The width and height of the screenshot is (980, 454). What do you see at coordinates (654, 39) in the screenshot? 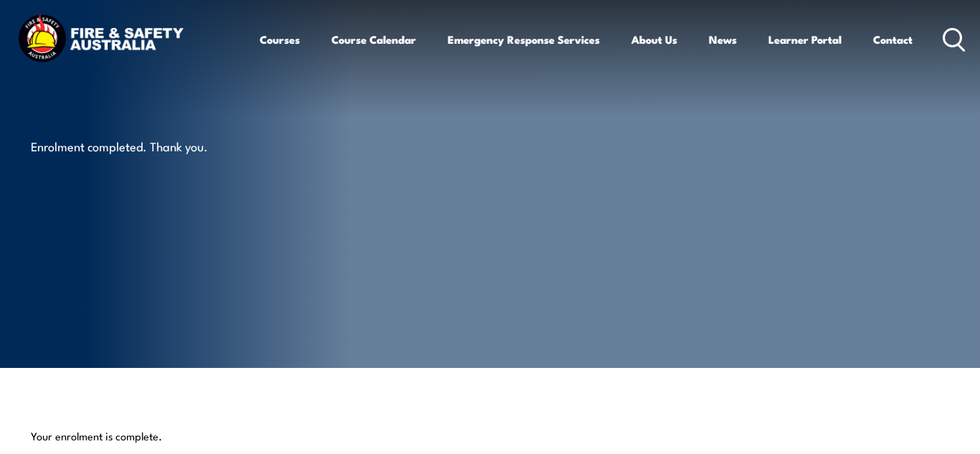
I see `a: About Us` at bounding box center [654, 39].